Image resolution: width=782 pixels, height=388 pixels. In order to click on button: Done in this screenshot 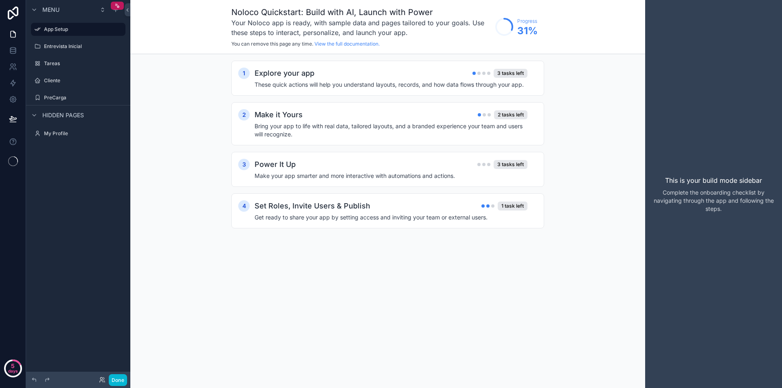, I will do `click(118, 380)`.